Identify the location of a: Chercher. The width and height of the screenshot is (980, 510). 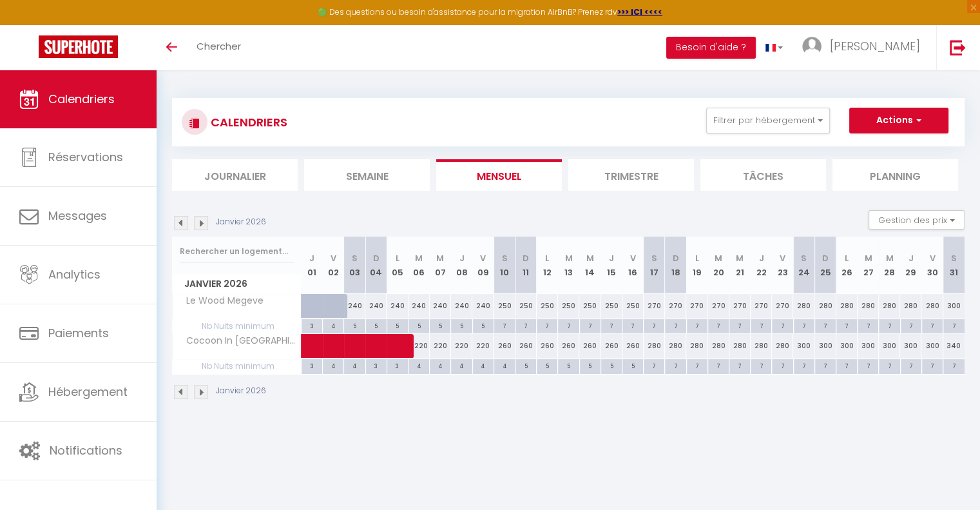
(219, 48).